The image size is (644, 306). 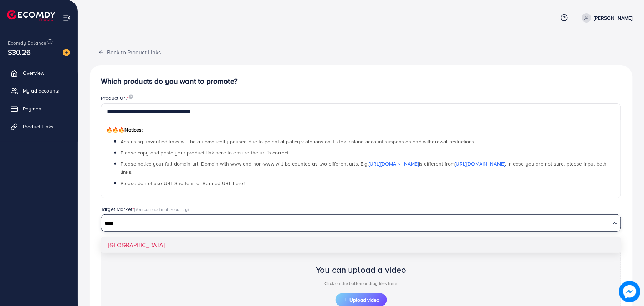 What do you see at coordinates (27, 43) in the screenshot?
I see `span: Ecomdy Balance` at bounding box center [27, 43].